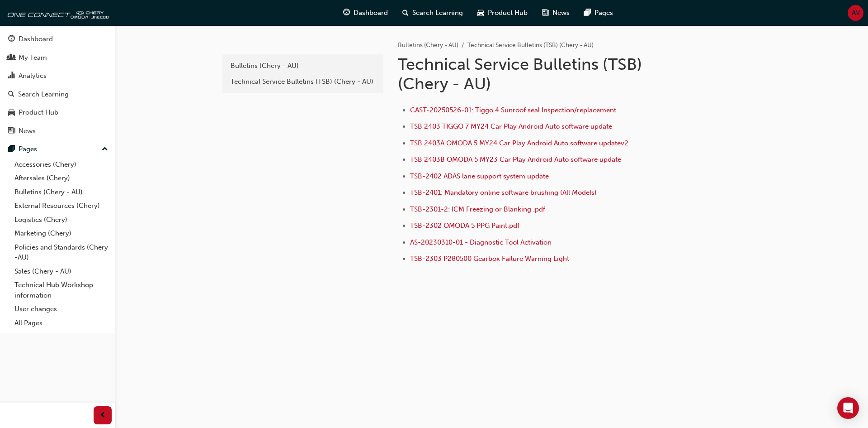 Image resolution: width=868 pixels, height=428 pixels. What do you see at coordinates (465, 225) in the screenshot?
I see `span: TSB-2302 OMODA 5 PPG Paint.pdf` at bounding box center [465, 225].